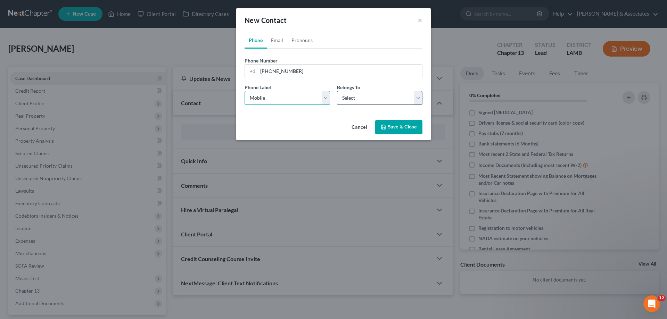  What do you see at coordinates (251, 71) in the screenshot?
I see `div: +1` at bounding box center [251, 71].